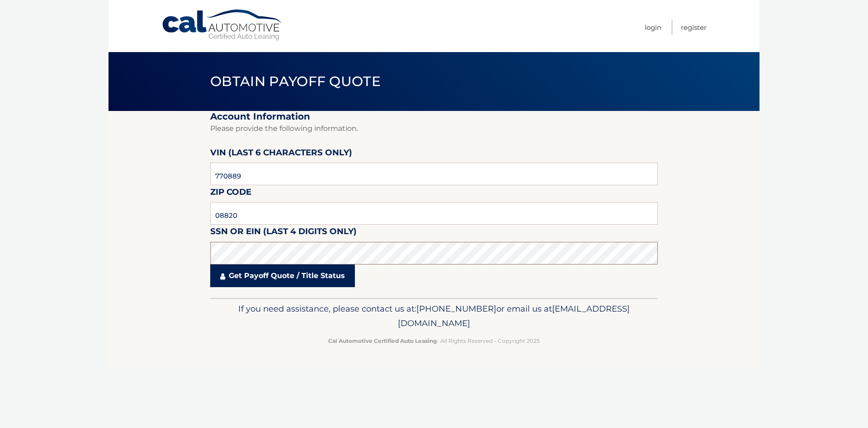 This screenshot has width=868, height=428. What do you see at coordinates (223, 25) in the screenshot?
I see `a: Cal Automotive` at bounding box center [223, 25].